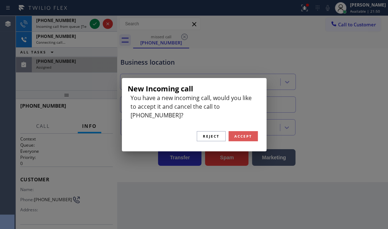  I want to click on span: New Incoming call, so click(160, 89).